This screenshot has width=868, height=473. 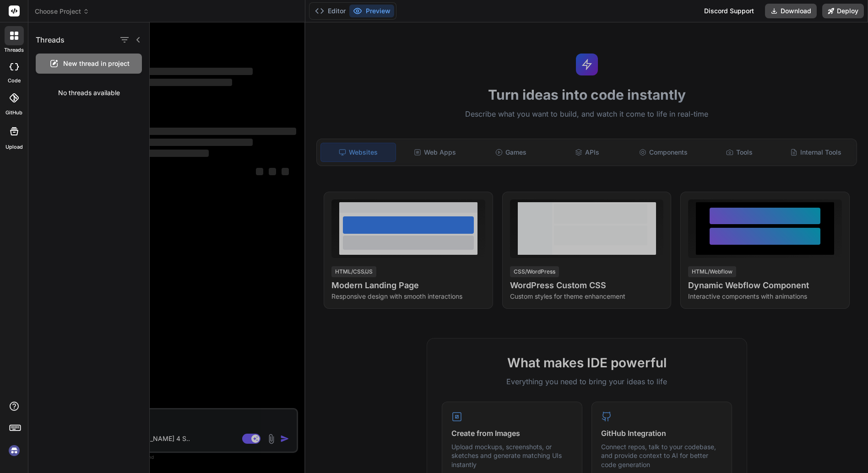 What do you see at coordinates (372, 11) in the screenshot?
I see `button: Preview` at bounding box center [372, 11].